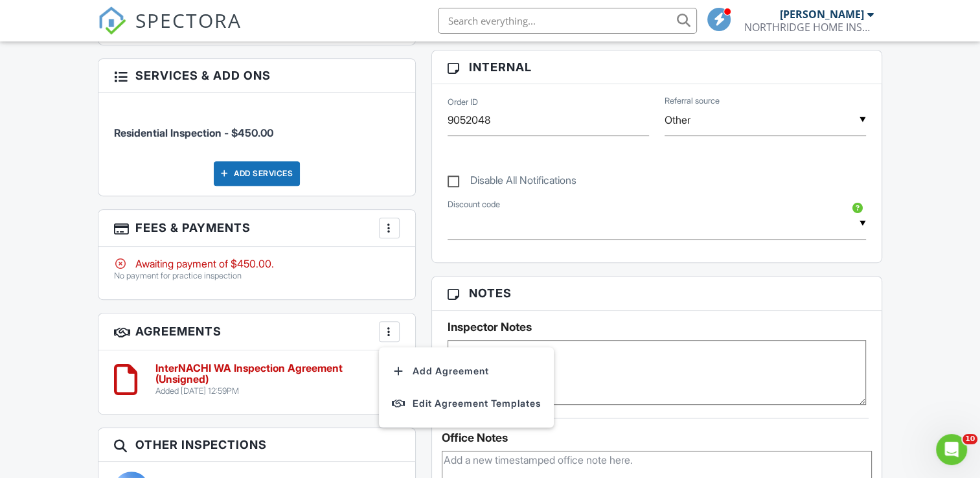 The height and width of the screenshot is (478, 980). What do you see at coordinates (256, 228) in the screenshot?
I see `h3: Fees & Payments` at bounding box center [256, 228].